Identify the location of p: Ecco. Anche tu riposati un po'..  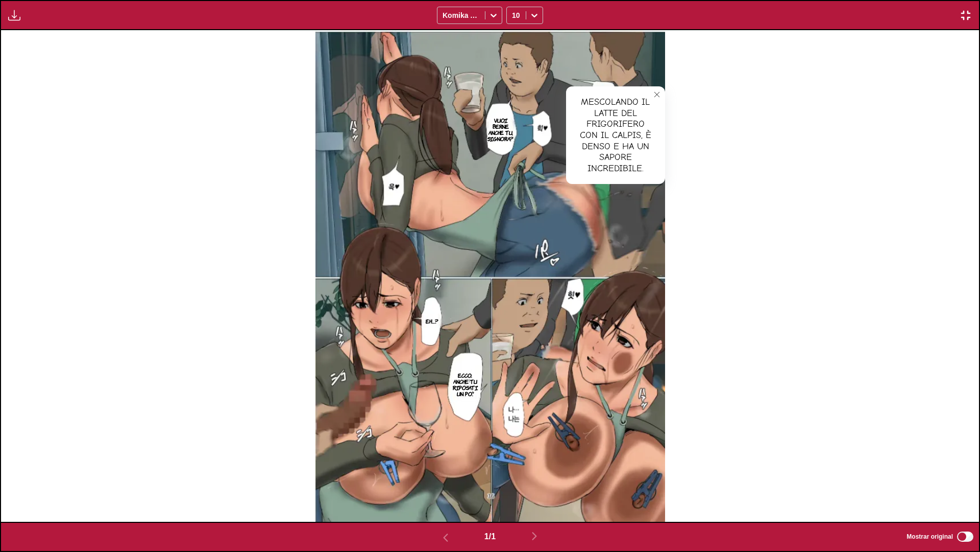
(465, 384).